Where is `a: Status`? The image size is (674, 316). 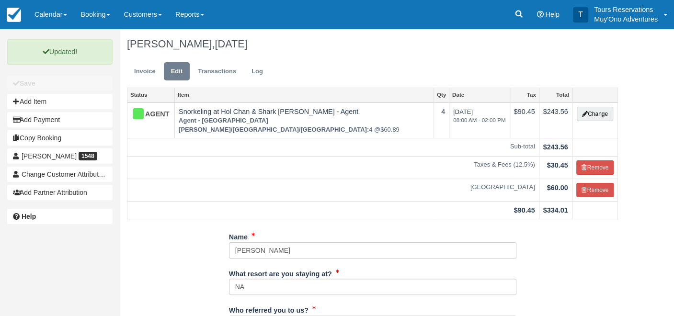 a: Status is located at coordinates (151, 95).